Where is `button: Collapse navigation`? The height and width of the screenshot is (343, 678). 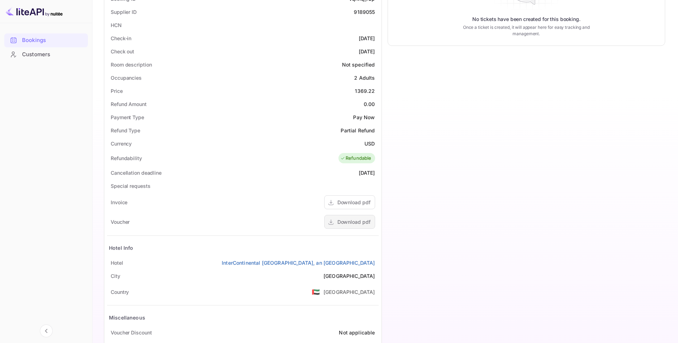 button: Collapse navigation is located at coordinates (46, 331).